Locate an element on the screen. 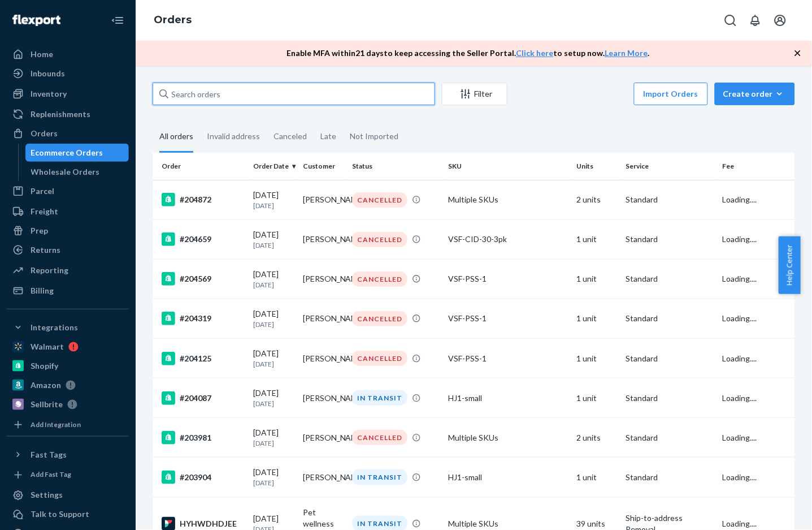  div: Filter is located at coordinates (475, 94).